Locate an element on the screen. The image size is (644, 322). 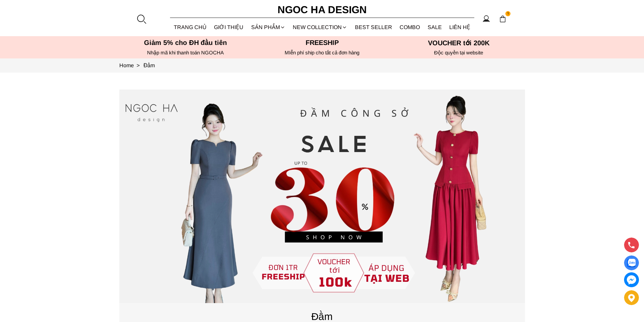
font: Freeship is located at coordinates (322, 42).